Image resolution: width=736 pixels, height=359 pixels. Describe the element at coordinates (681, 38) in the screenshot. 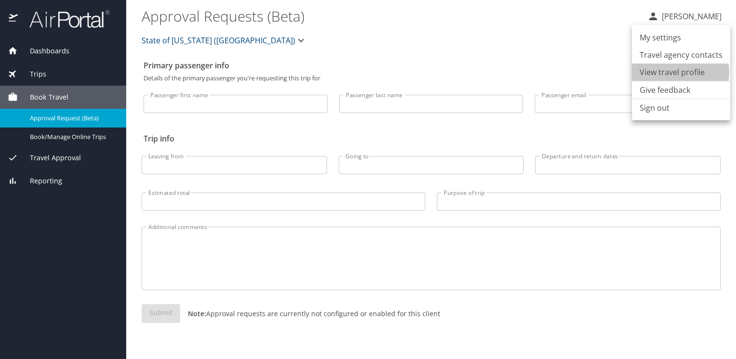

I see `li: My settings` at that location.